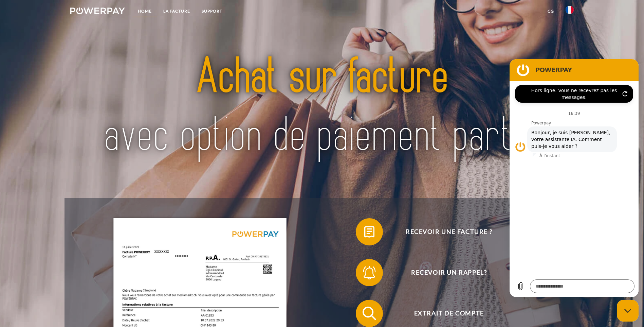  What do you see at coordinates (144, 11) in the screenshot?
I see `a: Home` at bounding box center [144, 11].